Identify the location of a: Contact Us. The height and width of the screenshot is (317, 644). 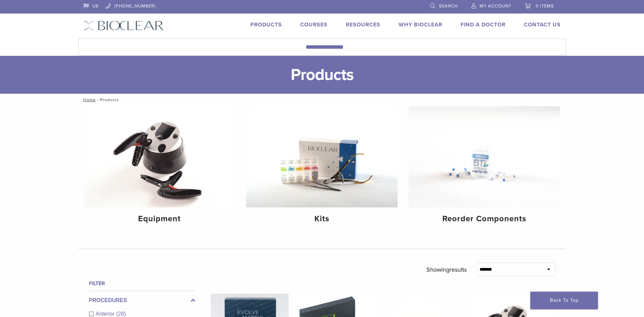
(542, 25).